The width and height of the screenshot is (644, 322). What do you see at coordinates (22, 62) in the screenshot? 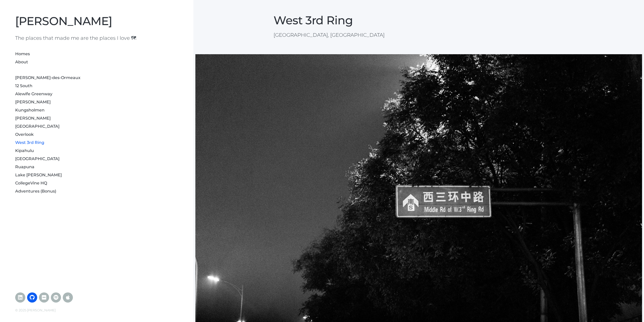
I see `a: About` at bounding box center [22, 62].